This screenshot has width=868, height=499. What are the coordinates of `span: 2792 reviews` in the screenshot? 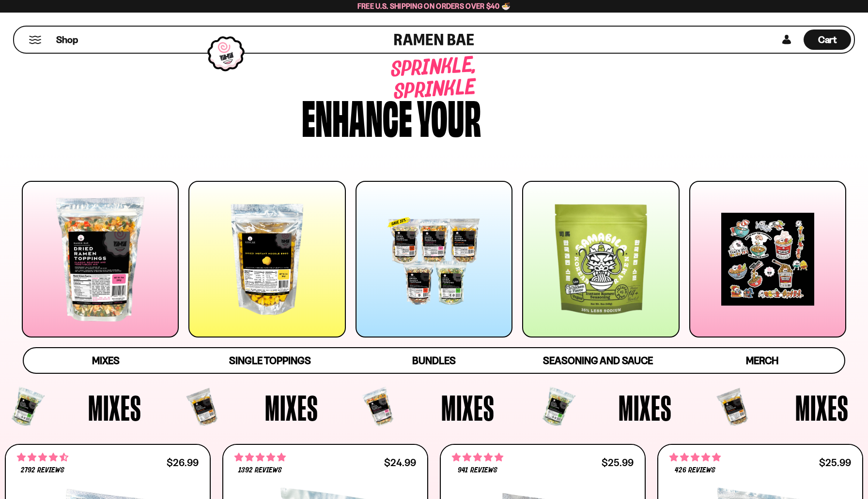 It's located at (43, 471).